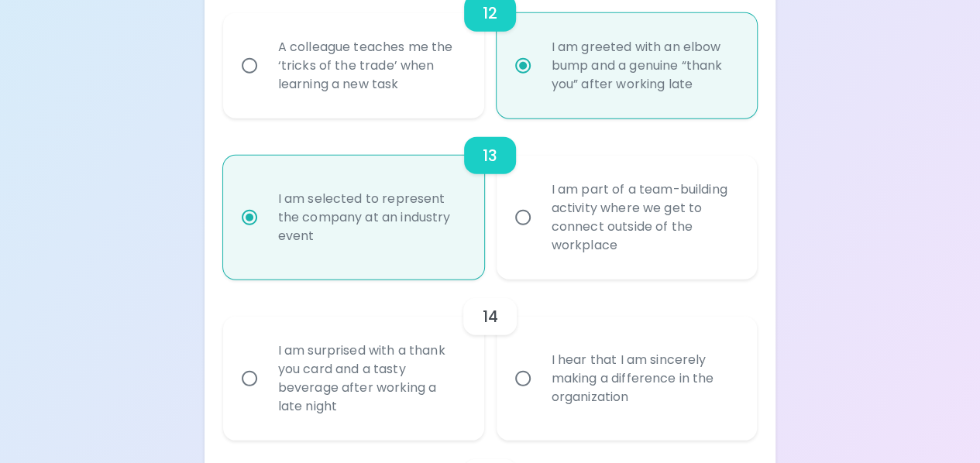 The image size is (980, 463). What do you see at coordinates (644, 378) in the screenshot?
I see `div: I hear that I am sincerely making a difference in the organization` at bounding box center [644, 378].